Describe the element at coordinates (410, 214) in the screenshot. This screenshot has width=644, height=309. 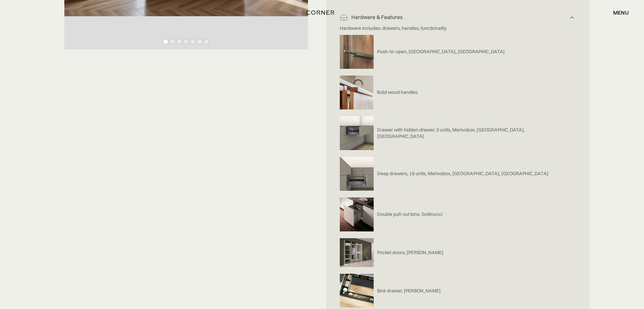
I see `p: Double pull-out bins, Gollinucci` at that location.